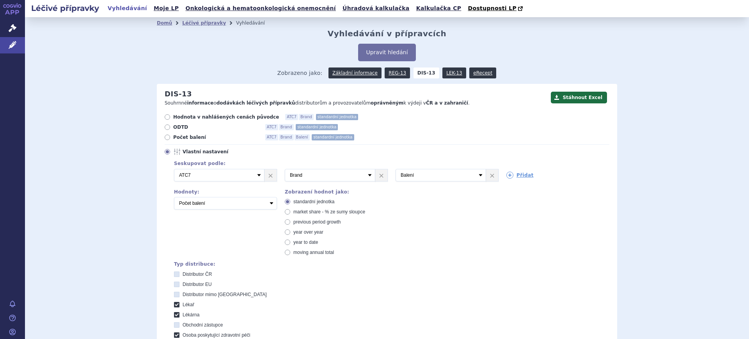  Describe the element at coordinates (188, 305) in the screenshot. I see `span: Lékař` at that location.